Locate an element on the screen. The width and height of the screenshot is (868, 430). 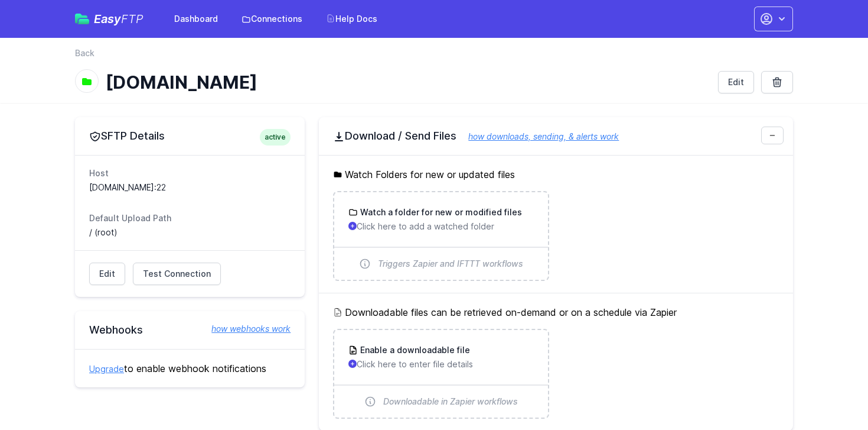
a: Enable a downloadable file Click here to enter file details Downloadable in Zapier workflows is located at coordinates (441, 374).